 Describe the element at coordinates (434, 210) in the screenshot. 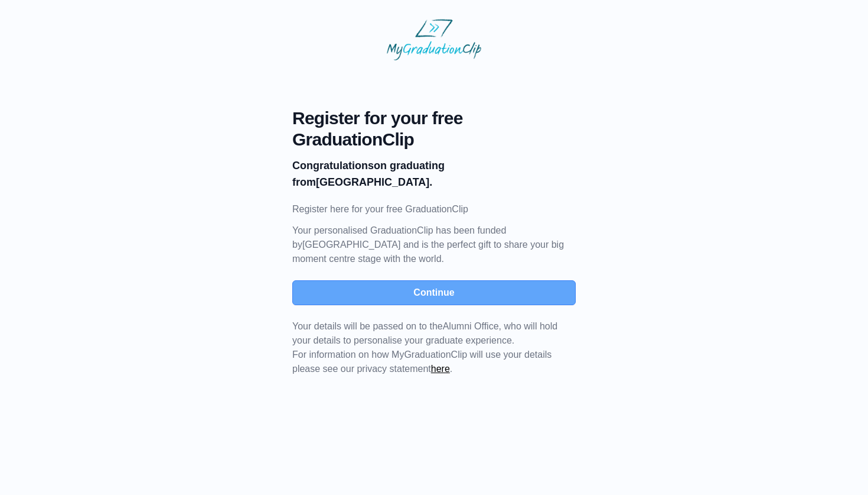

I see `p: Register here for your free GraduationClip` at that location.